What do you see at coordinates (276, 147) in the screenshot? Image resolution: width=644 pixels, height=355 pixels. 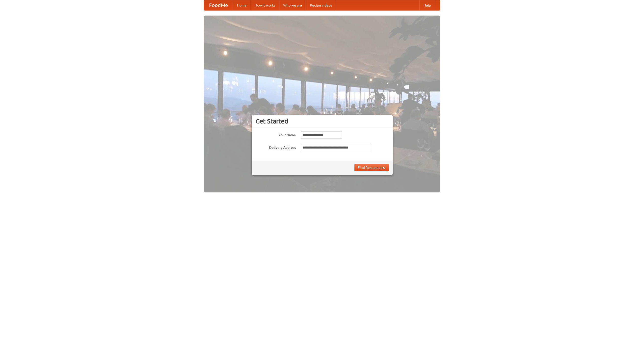 I see `label: Delivery Address` at bounding box center [276, 147].